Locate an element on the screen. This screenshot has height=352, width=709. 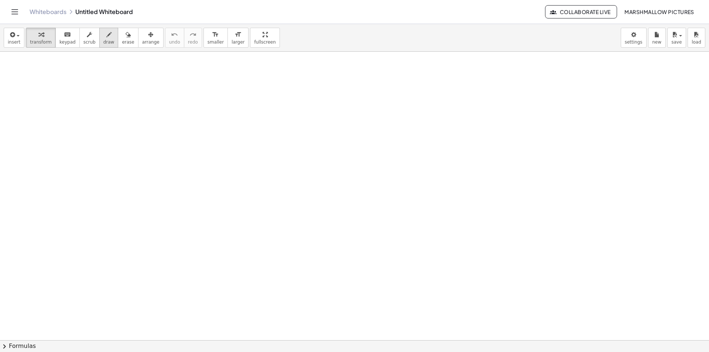
span: fullscreen is located at coordinates (265, 42).